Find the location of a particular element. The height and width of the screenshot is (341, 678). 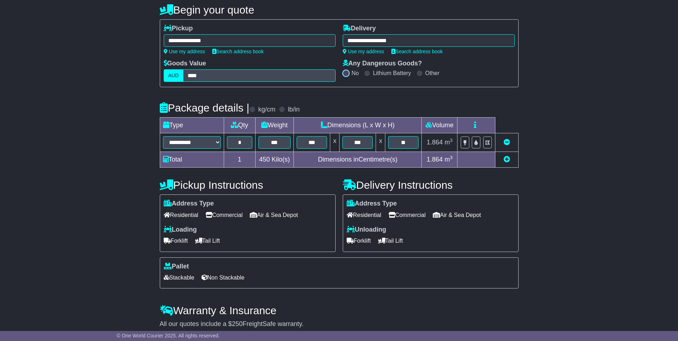

span: © One World Courier 2025. All rights reserved. is located at coordinates (168, 336).